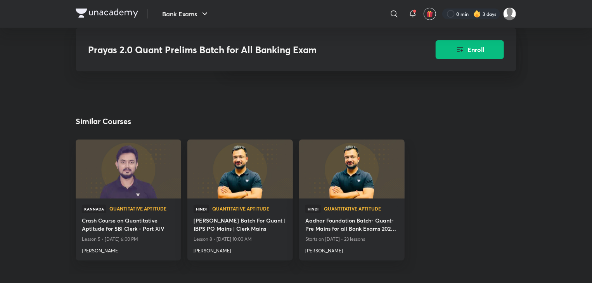 Image resolution: width=592 pixels, height=283 pixels. Describe the element at coordinates (240, 50) in the screenshot. I see `h3: Prayas 2.0 Quant Prelims Batch for All Banking Exam` at that location.